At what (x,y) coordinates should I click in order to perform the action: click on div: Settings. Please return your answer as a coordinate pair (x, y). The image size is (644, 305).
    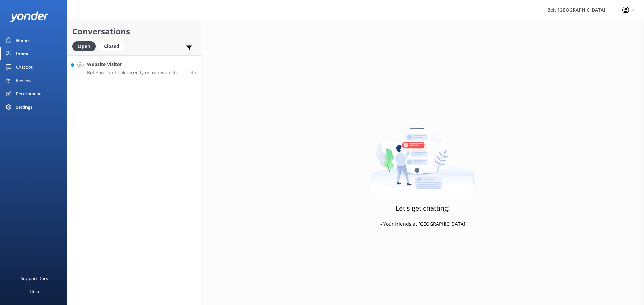
    Looking at the image, I should click on (24, 107).